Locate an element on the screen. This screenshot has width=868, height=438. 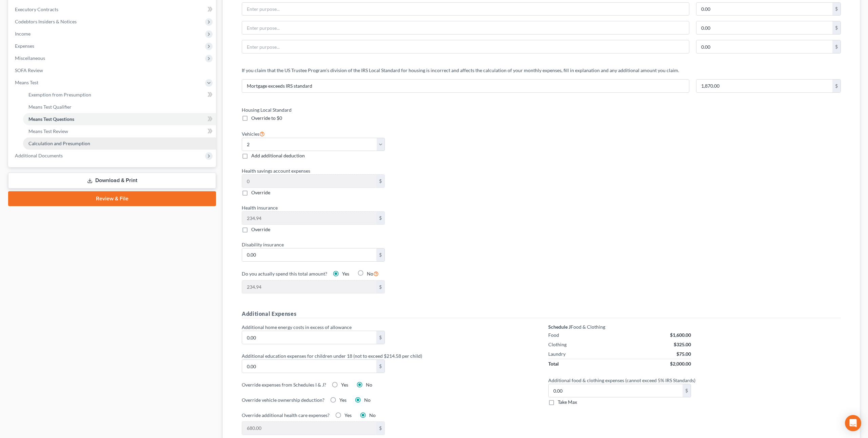
h5: Additional Expenses is located at coordinates (541, 314).